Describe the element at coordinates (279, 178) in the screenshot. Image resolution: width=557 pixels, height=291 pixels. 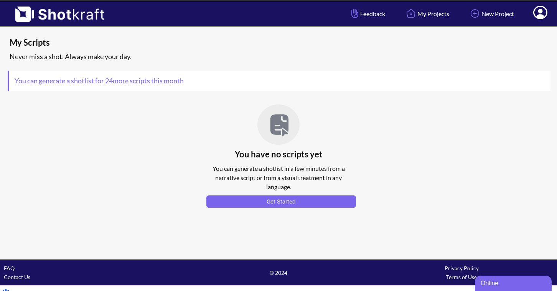
I see `div: You can generate a shotlist in a few minutes from a narrative script or from a visual treatment i...` at that location.